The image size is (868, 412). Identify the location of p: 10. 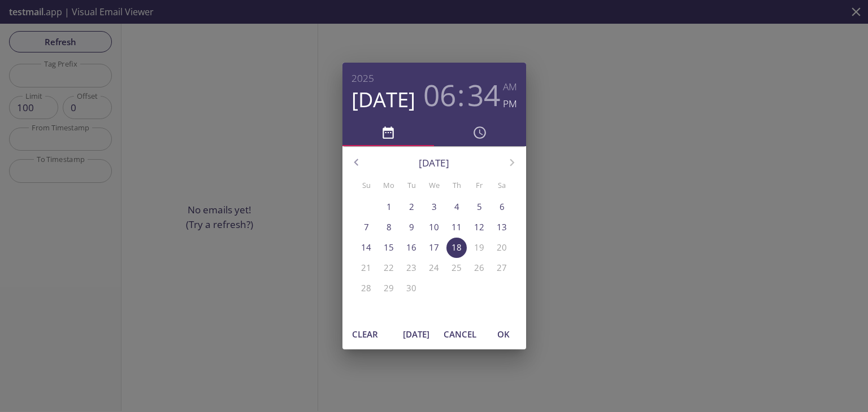
(434, 227).